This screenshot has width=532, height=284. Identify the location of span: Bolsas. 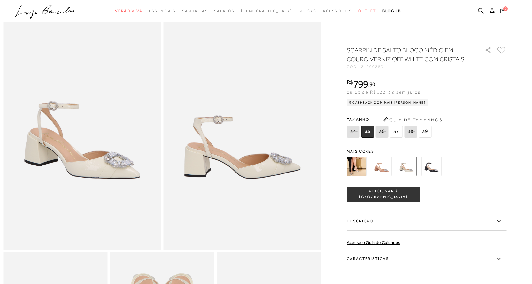
(307, 11).